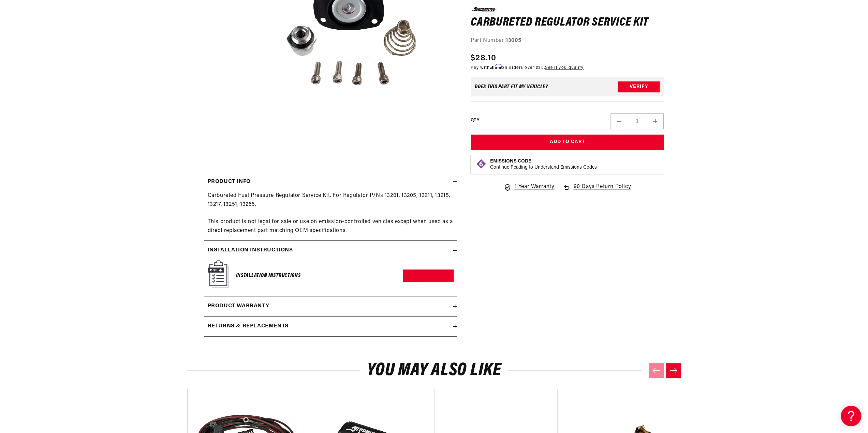  Describe the element at coordinates (250, 251) in the screenshot. I see `h2: Installation Instructions` at that location.